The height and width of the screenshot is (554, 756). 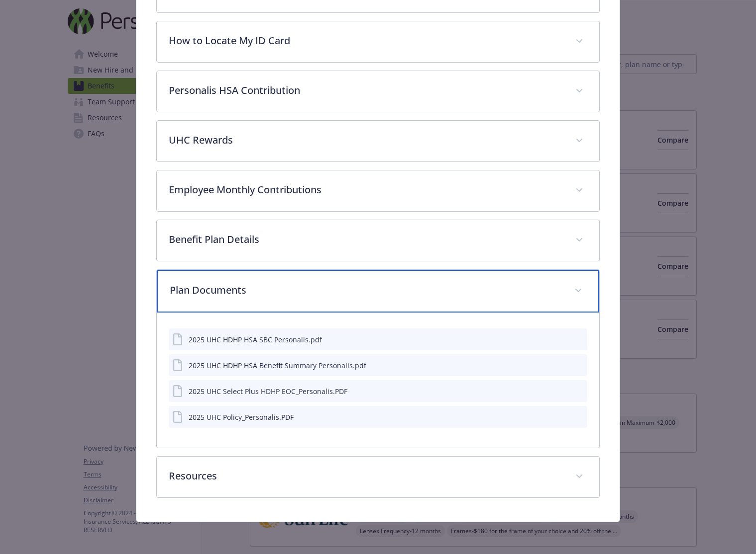 I want to click on div: 2025 UHC HDHP HSA SBC Personalis.pdf, so click(x=255, y=340).